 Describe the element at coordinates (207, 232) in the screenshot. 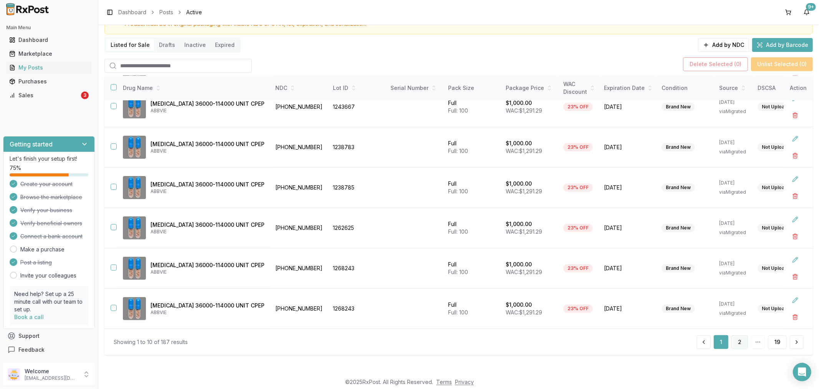

I see `p: ABBVIE` at that location.